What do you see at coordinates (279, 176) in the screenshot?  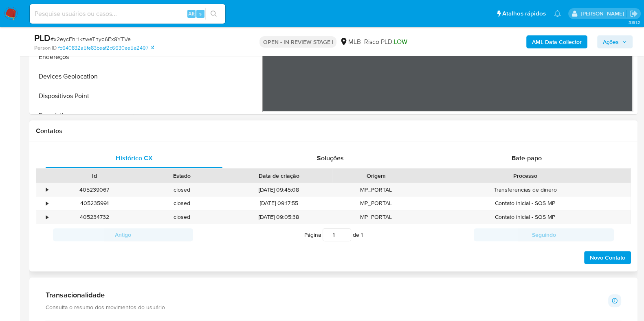 I see `div: Data de criação` at bounding box center [279, 176].